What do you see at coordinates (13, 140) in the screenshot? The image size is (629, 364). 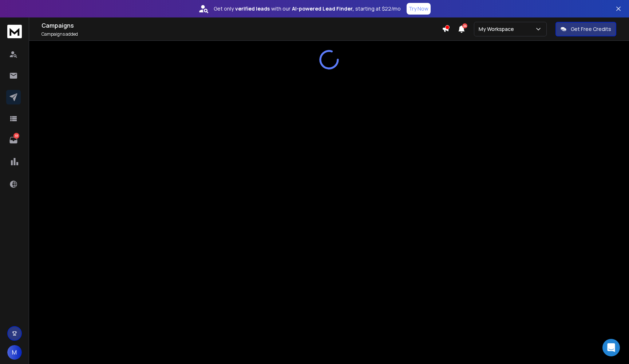 I see `a: 33` at bounding box center [13, 140].